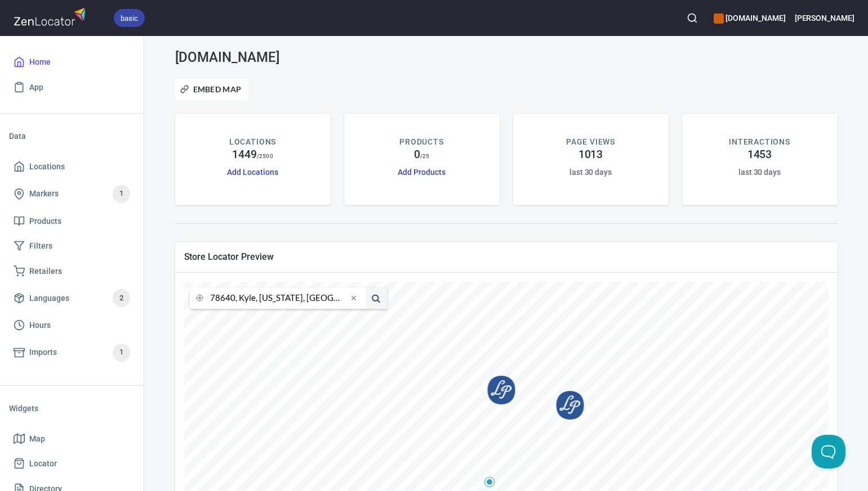 The width and height of the screenshot is (868, 491). What do you see at coordinates (47, 167) in the screenshot?
I see `span: Locations` at bounding box center [47, 167].